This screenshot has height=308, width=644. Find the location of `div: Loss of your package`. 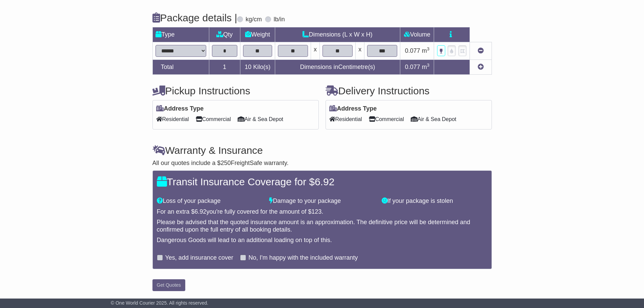

div: Loss of your package is located at coordinates (210, 201).